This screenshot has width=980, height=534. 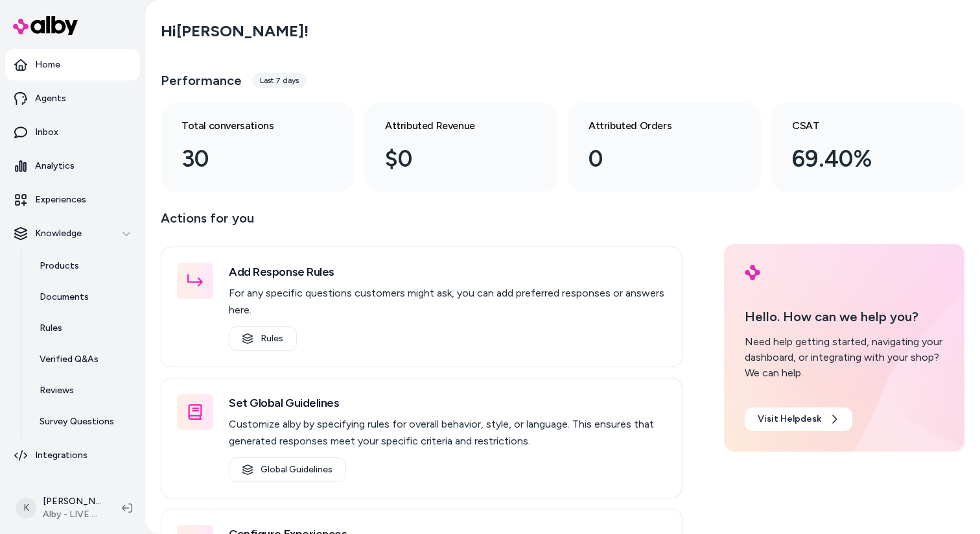 I want to click on p: Hello. How can we help you?, so click(x=844, y=317).